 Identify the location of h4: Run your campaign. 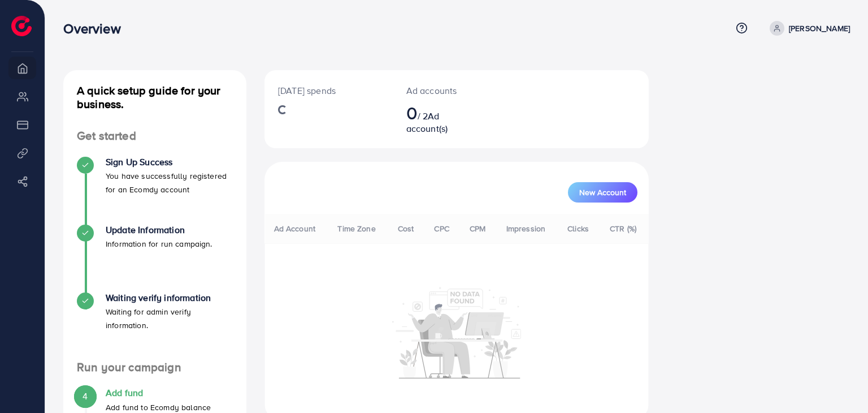
(155, 367).